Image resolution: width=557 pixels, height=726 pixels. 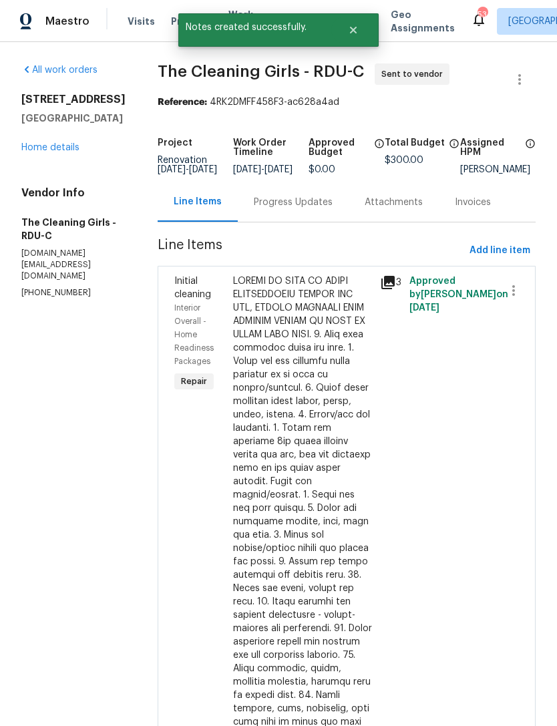 I want to click on h5: Assigned HPM, so click(x=490, y=148).